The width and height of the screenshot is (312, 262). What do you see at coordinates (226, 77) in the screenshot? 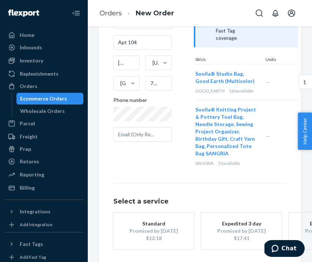
I see `button: Soolla® Studio Bag, Good Earth (Multicolor)` at bounding box center [226, 77].